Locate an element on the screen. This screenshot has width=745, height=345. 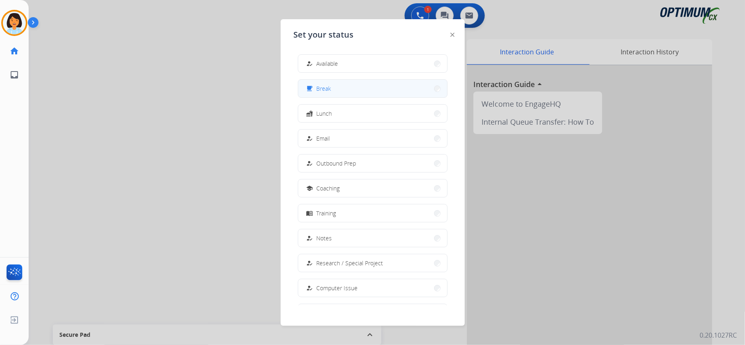
span: Email is located at coordinates (323, 138).